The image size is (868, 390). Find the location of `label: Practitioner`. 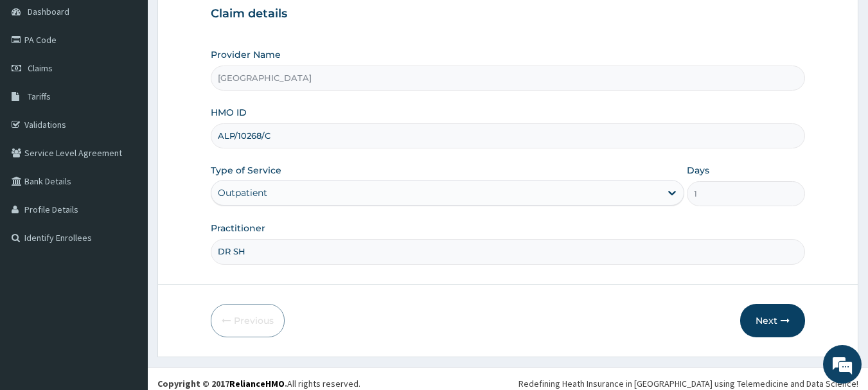

label: Practitioner is located at coordinates (237, 228).